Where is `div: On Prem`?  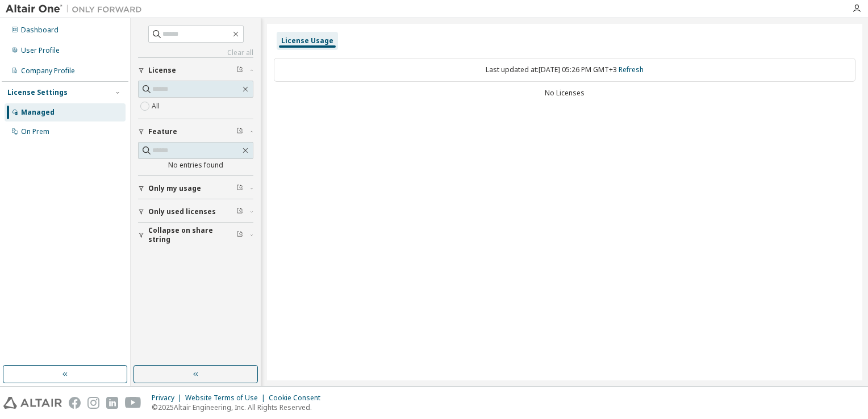 div: On Prem is located at coordinates (35, 132).